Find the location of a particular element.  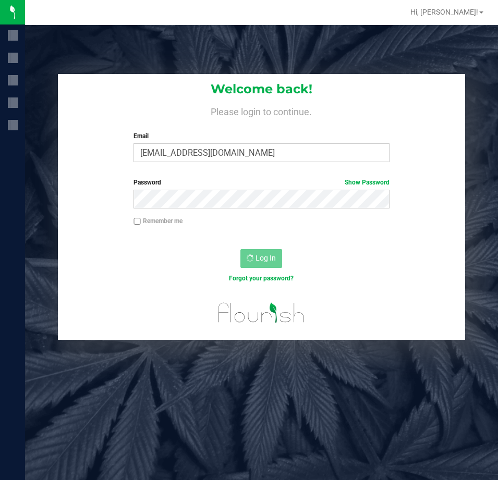

input: Remember me is located at coordinates (137, 222).